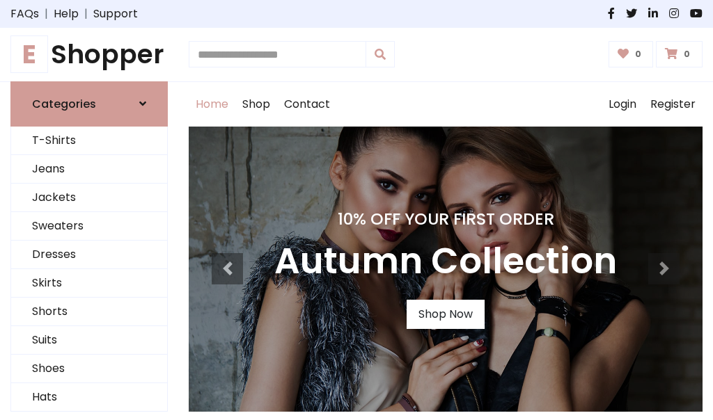 The height and width of the screenshot is (420, 713). What do you see at coordinates (89, 198) in the screenshot?
I see `a: Jackets` at bounding box center [89, 198].